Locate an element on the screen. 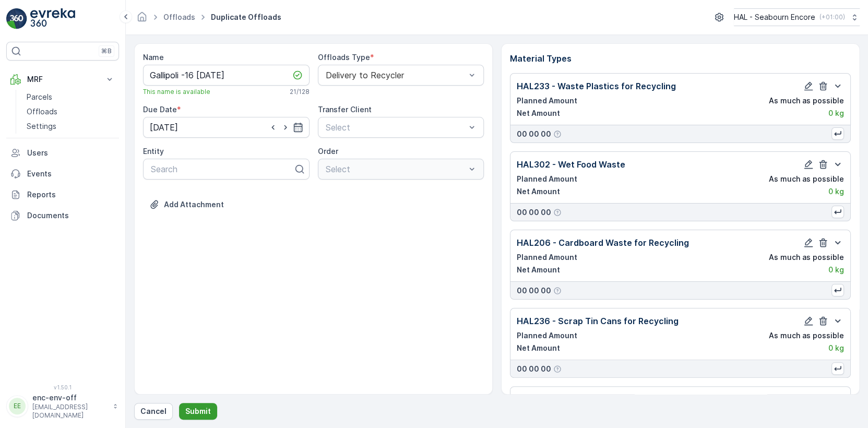 The image size is (868, 428). p: enc-env-off is located at coordinates (70, 397).